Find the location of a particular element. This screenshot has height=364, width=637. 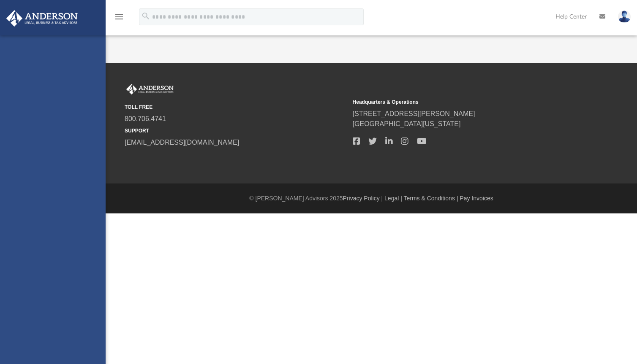

a: 800.706.4741 is located at coordinates (145, 119).